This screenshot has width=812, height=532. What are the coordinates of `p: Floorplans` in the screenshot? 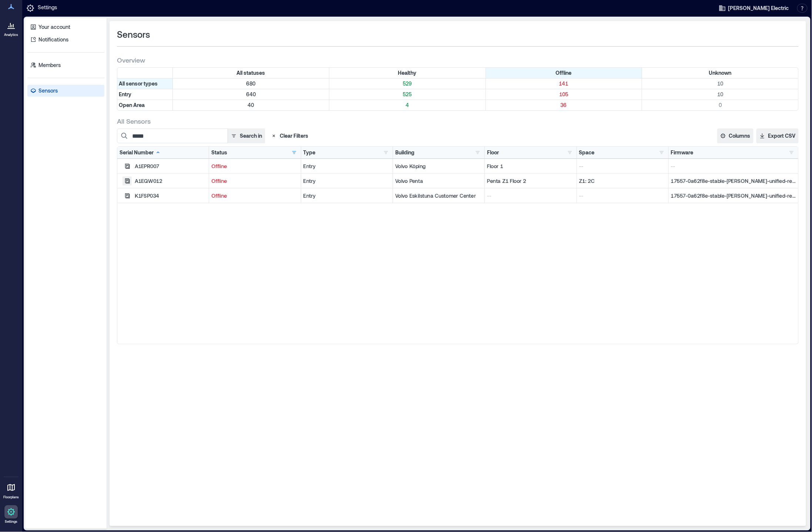 It's located at (11, 497).